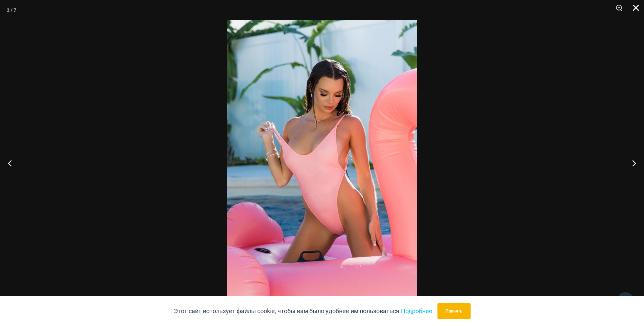 This screenshot has width=644, height=326. What do you see at coordinates (454, 311) in the screenshot?
I see `ya-tr-span: Принять` at bounding box center [454, 311].